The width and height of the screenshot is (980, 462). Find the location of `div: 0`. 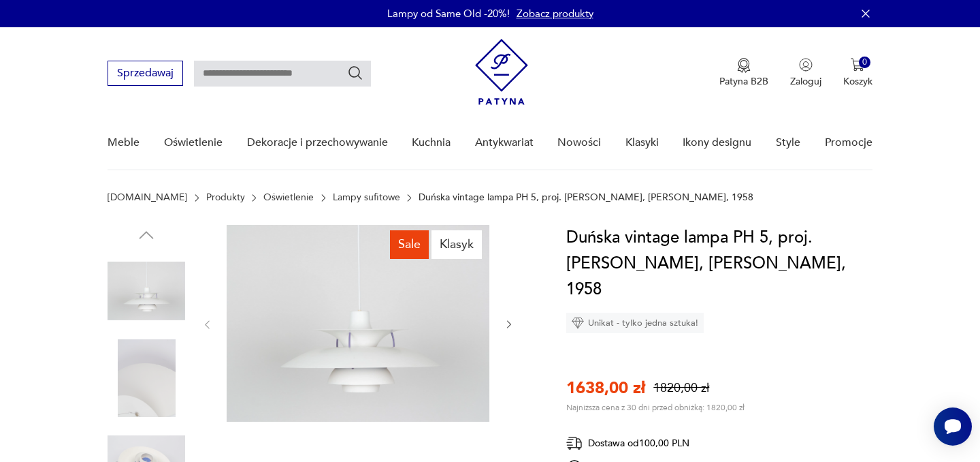

div: 0 is located at coordinates (864, 62).